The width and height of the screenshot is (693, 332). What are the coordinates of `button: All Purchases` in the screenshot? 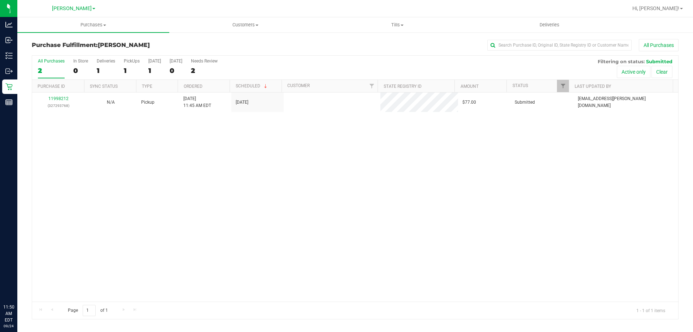 It's located at (658, 45).